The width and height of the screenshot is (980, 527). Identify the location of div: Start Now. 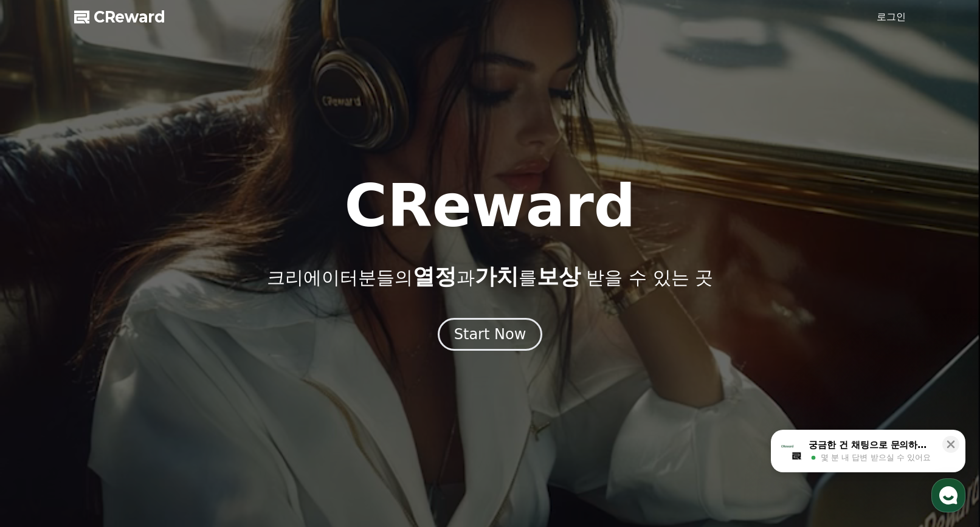
(490, 334).